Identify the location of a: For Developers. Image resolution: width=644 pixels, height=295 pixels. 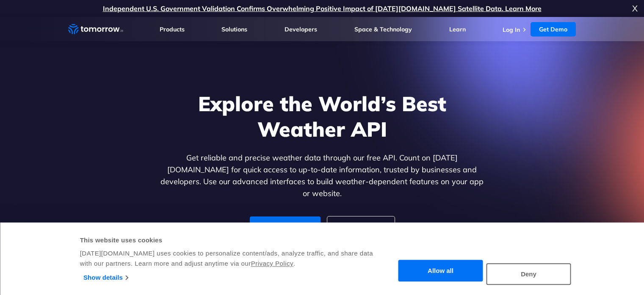
(285, 227).